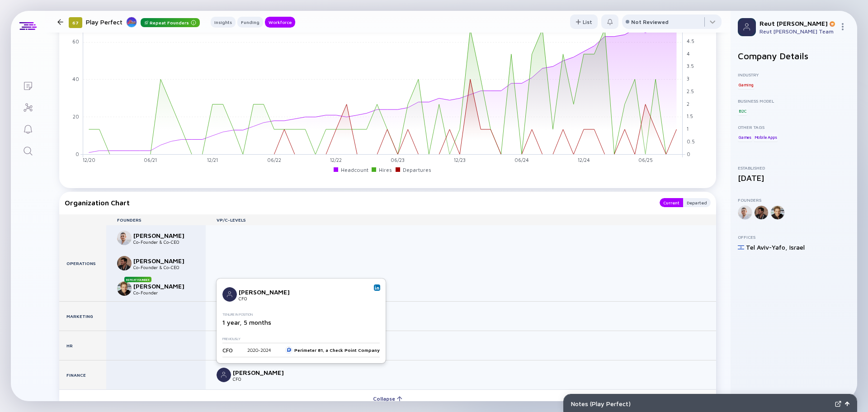  Describe the element at coordinates (259, 350) in the screenshot. I see `div: 2020 - 2024` at that location.